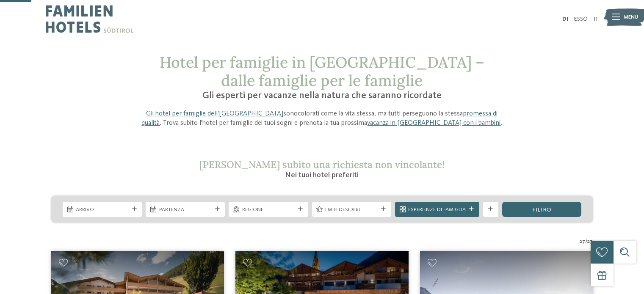 The height and width of the screenshot is (294, 644). Describe the element at coordinates (263, 123) in the screenshot. I see `font: . Trova subito l'hotel per famiglie dei tuoi sogni e prenota la tua prossima` at that location.